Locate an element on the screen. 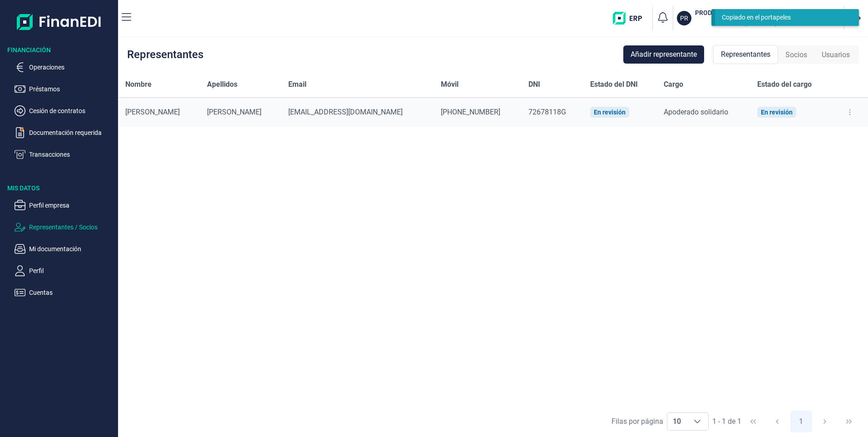 The image size is (868, 437). h3: PRODUCTOS PARA LA MOVILIDAD Y LA ENERGIA SOCIEDAD DE RESPONSABILIDAD LIMITADA is located at coordinates (760, 13).